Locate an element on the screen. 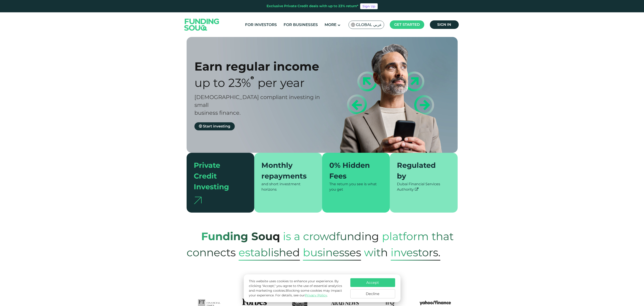  a: For Investors is located at coordinates (261, 25).